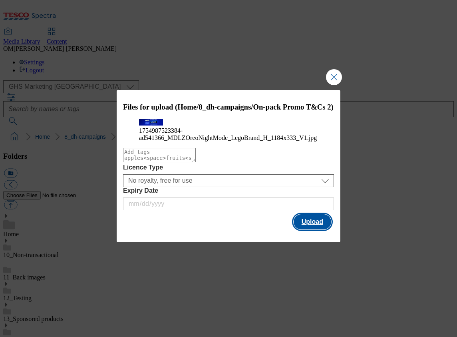 This screenshot has height=337, width=457. Describe the element at coordinates (229, 107) in the screenshot. I see `h3: Files for upload (Home/8_dh-campaigns/On-pack Promo T&Cs 2)` at that location.